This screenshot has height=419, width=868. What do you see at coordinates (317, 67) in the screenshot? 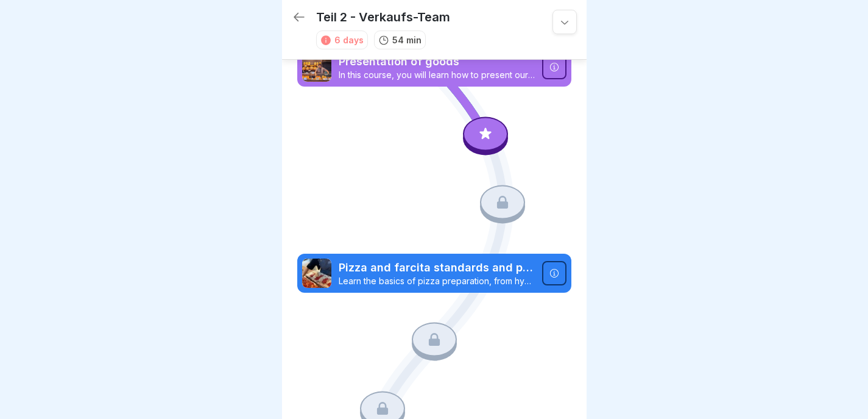
I see `img: s9szdvbzmher50hzynduxgud.png` at bounding box center [317, 67].